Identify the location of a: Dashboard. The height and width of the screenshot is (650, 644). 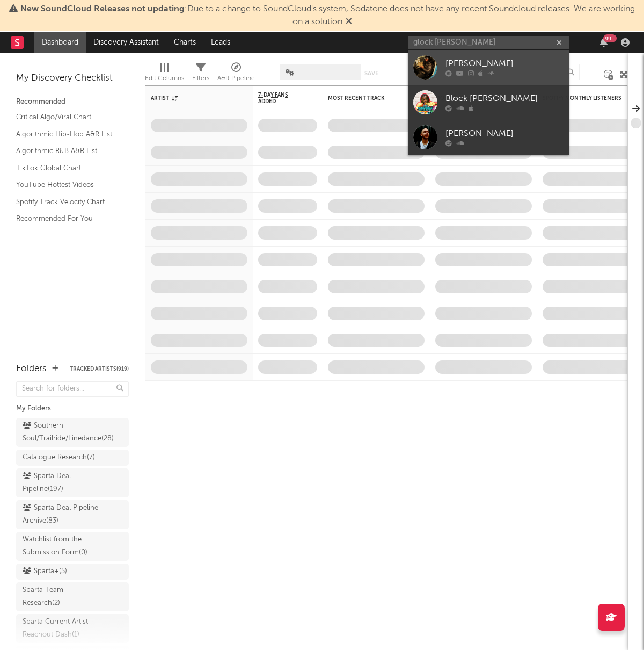
(60, 42).